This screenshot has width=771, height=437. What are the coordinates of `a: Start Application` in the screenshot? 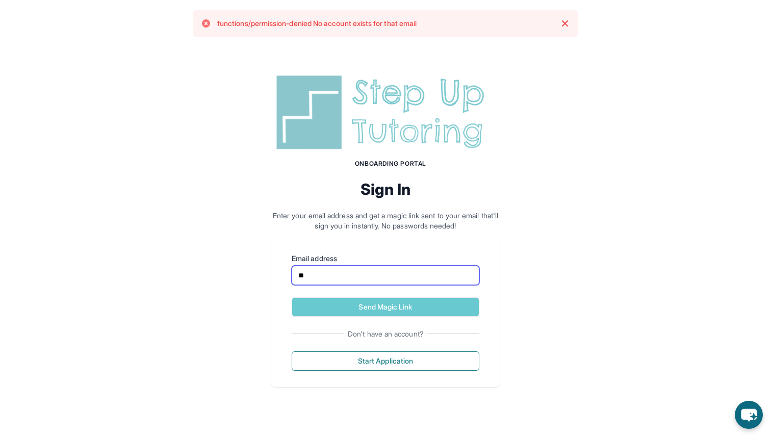 It's located at (385, 361).